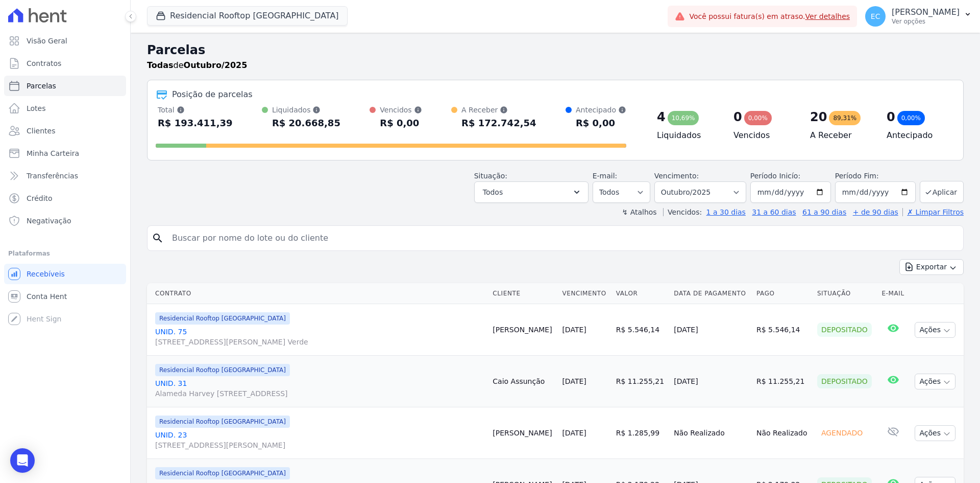  What do you see at coordinates (585, 293) in the screenshot?
I see `th: Vencimento` at bounding box center [585, 293].